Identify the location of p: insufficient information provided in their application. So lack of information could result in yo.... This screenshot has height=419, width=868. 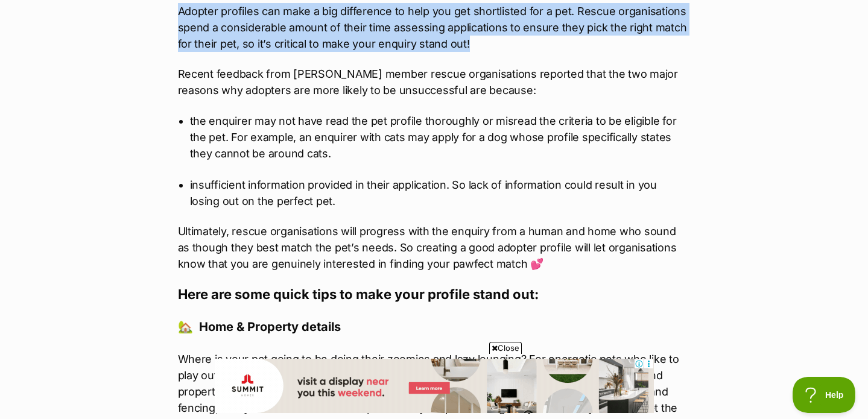
(434, 193).